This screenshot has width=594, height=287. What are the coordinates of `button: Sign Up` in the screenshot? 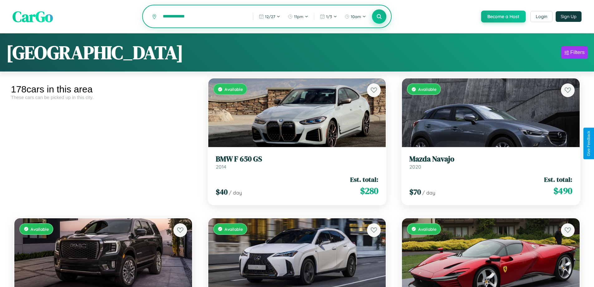 It's located at (569, 17).